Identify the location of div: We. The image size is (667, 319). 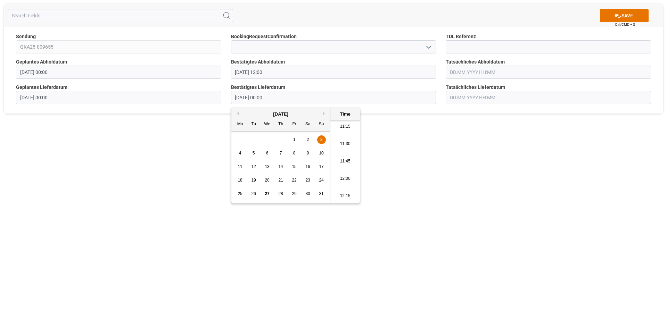
(267, 124).